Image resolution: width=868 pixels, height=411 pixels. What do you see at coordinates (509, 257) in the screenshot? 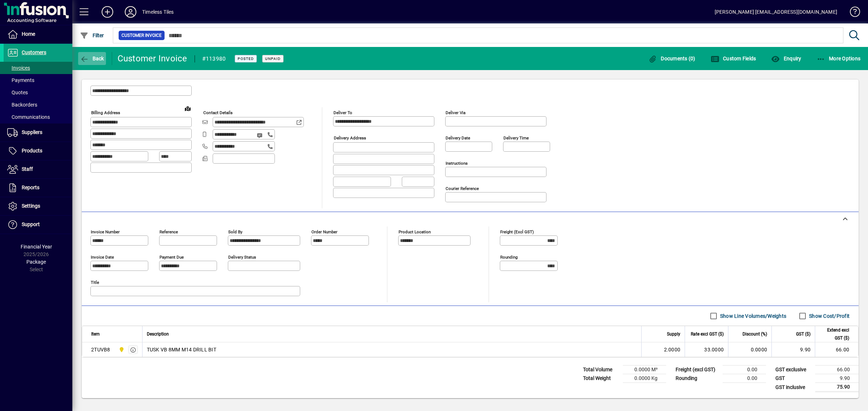
I see `mat-label: Rounding` at bounding box center [509, 257].